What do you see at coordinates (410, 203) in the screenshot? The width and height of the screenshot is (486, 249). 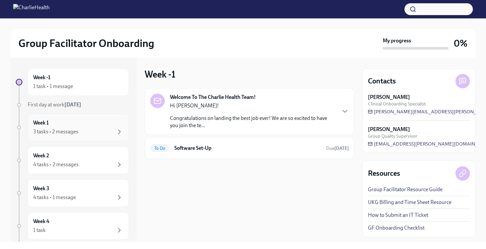 I see `a: UKG Billing and Time Sheet Resource` at bounding box center [410, 203].